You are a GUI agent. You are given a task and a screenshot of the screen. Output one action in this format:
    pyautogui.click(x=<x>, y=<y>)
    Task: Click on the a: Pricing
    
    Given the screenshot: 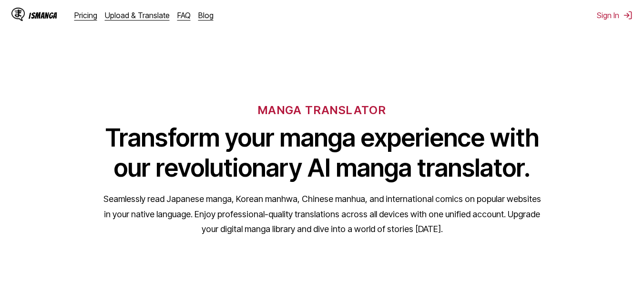 What is the action you would take?
    pyautogui.click(x=86, y=15)
    